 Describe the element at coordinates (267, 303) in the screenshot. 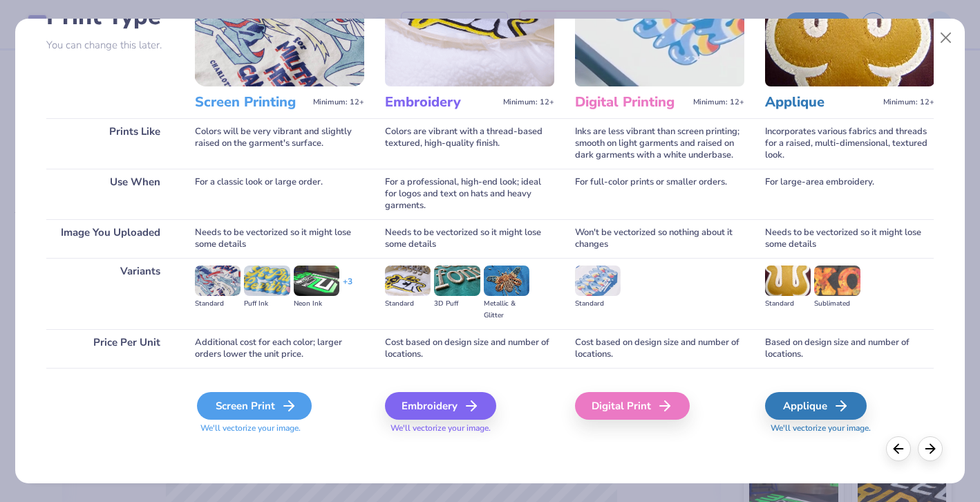

I see `div: Puff Ink` at that location.